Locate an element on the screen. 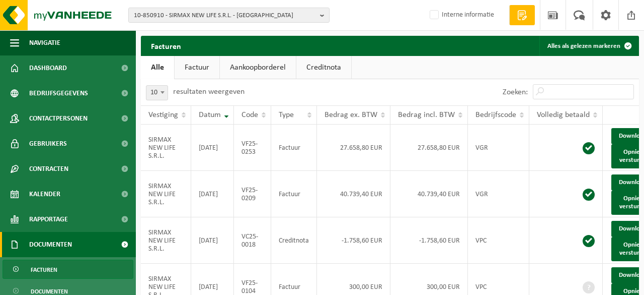 This screenshot has height=295, width=644. td: VF25-0209 is located at coordinates (253, 194).